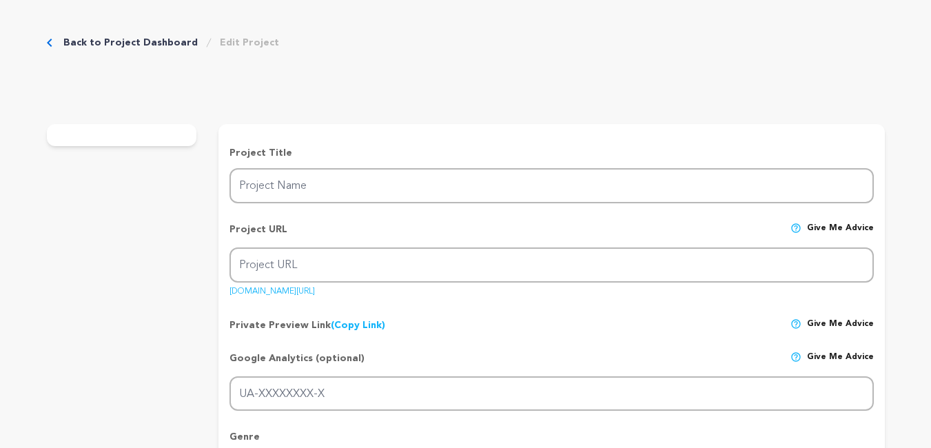 The height and width of the screenshot is (448, 931). Describe the element at coordinates (551, 185) in the screenshot. I see `input: Project Name` at that location.